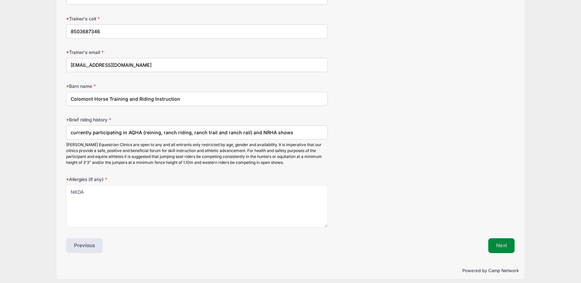  Describe the element at coordinates (85, 246) in the screenshot. I see `button: Previous` at that location.